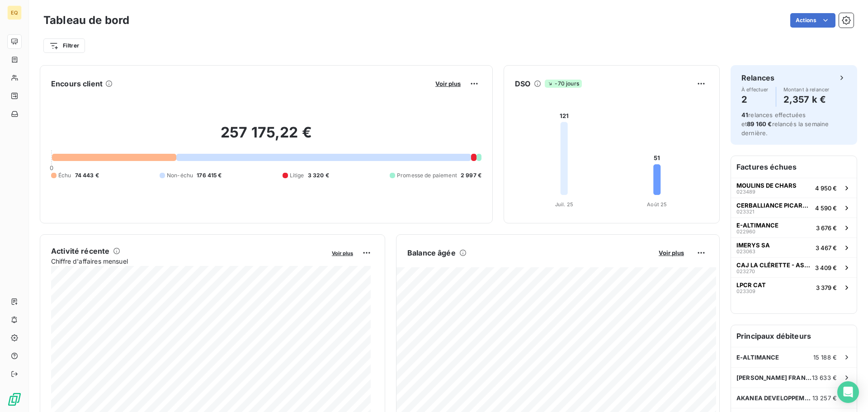 This screenshot has width=868, height=412. Describe the element at coordinates (826, 267) in the screenshot. I see `span: 3 409 €` at that location.